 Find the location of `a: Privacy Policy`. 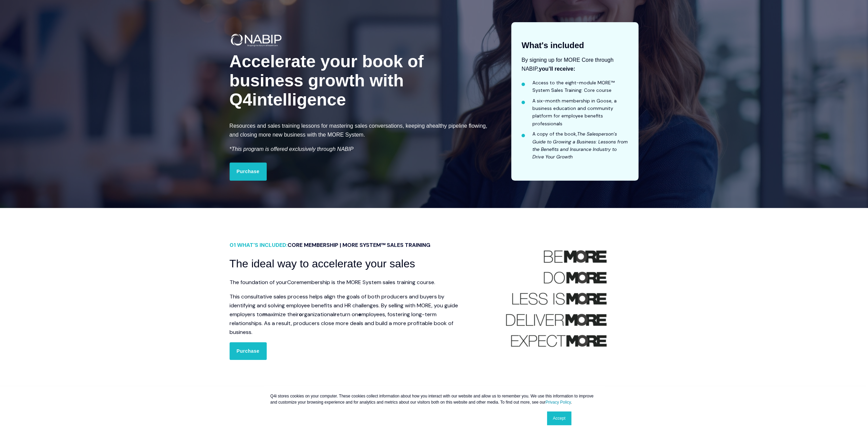

a: Privacy Policy is located at coordinates (558, 402).